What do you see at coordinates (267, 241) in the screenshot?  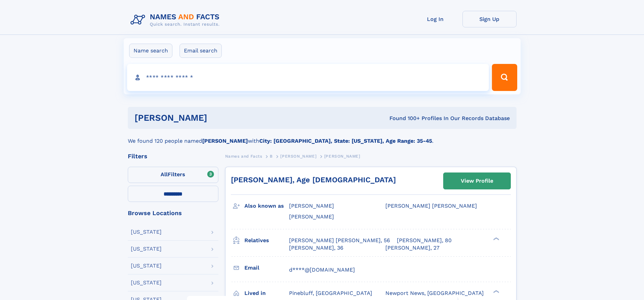 I see `h3: Relatives` at bounding box center [267, 241].